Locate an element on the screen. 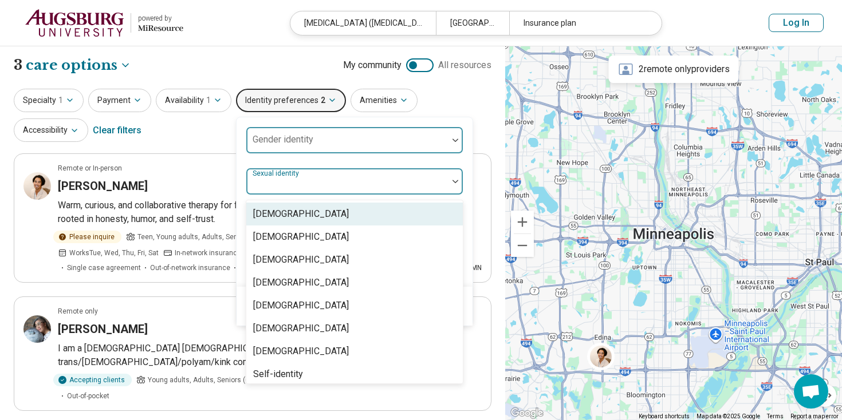 The image size is (842, 420). span: My community is located at coordinates (372, 65).